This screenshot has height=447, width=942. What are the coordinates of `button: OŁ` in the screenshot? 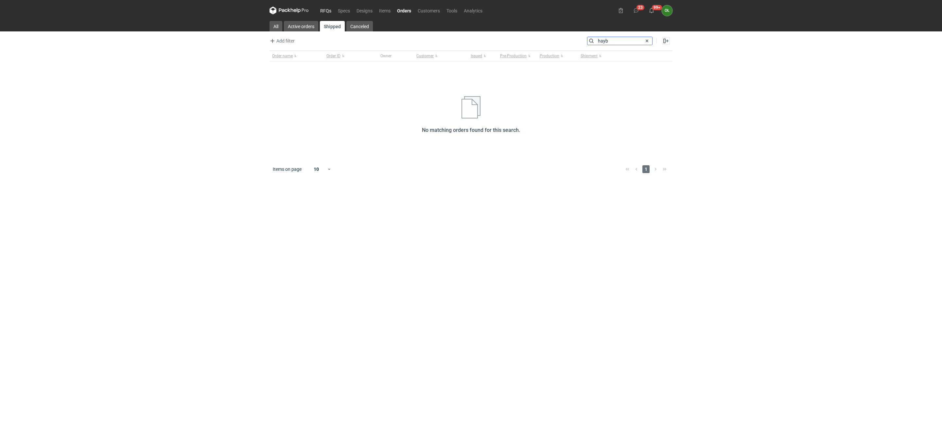 It's located at (667, 10).